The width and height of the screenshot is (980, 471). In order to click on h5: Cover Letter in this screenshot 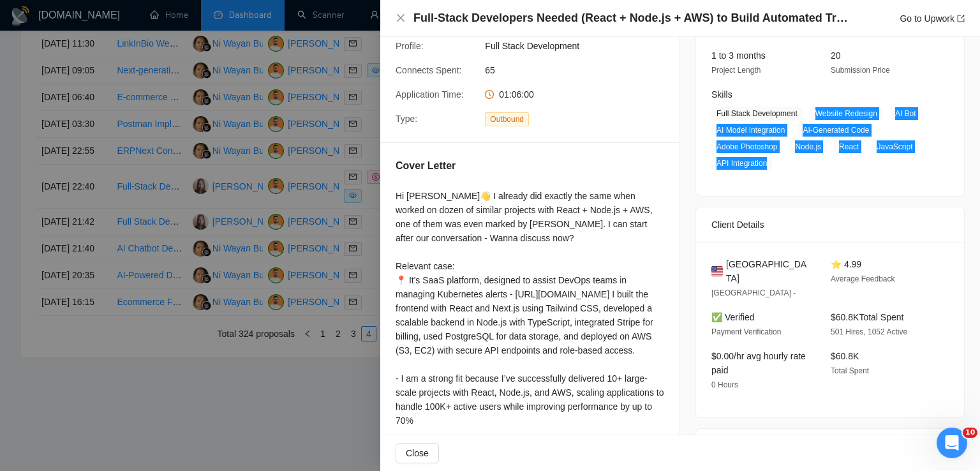, I will do `click(425, 166)`.